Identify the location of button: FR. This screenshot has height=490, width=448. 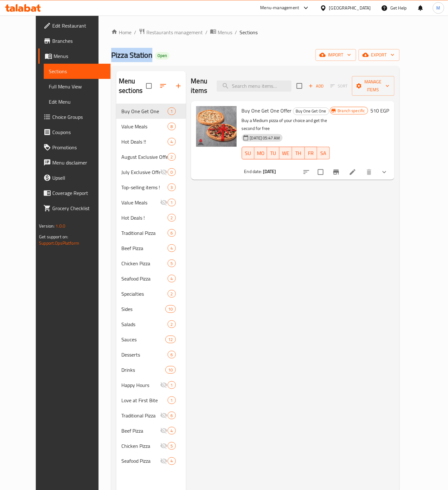
(311, 153).